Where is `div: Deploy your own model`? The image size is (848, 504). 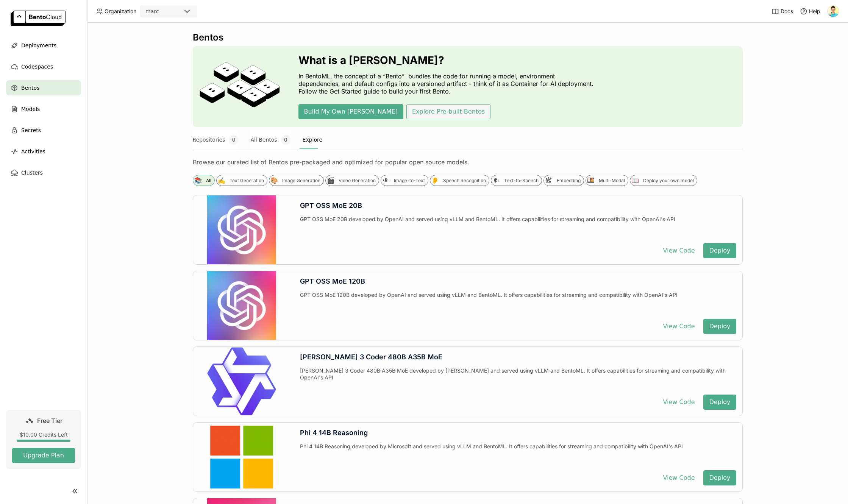
div: Deploy your own model is located at coordinates (668, 181).